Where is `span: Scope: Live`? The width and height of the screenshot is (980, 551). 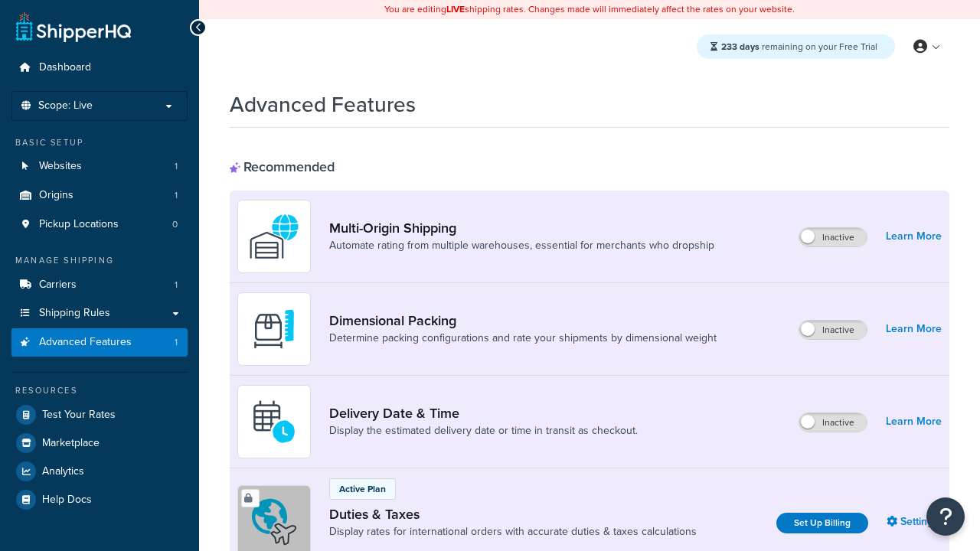 span: Scope: Live is located at coordinates (65, 106).